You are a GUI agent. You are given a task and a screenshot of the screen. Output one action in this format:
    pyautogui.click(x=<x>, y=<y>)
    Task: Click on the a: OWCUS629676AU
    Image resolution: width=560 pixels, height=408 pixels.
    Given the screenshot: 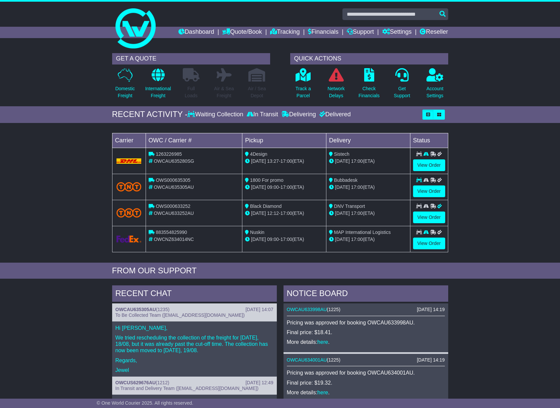 What is the action you would take?
    pyautogui.click(x=135, y=383)
    